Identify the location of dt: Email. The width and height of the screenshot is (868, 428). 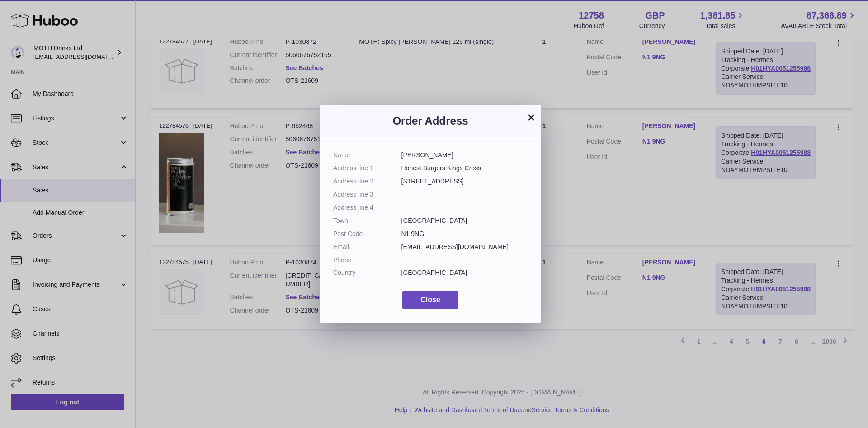
(367, 247).